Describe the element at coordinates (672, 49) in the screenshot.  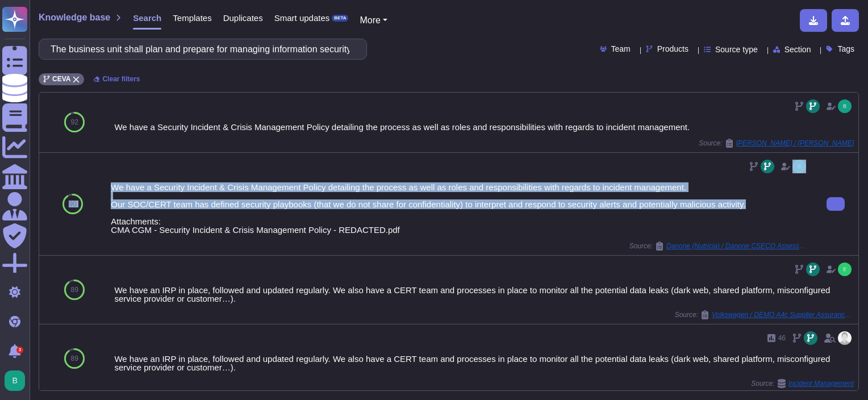
I see `span: Products` at that location.